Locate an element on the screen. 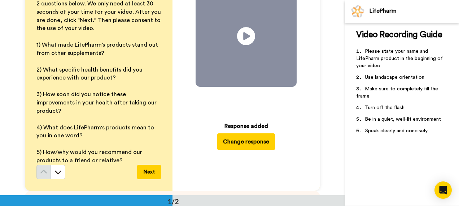 The width and height of the screenshot is (459, 206). span: 1) What made LifePharm’s products stand out from other supplements? is located at coordinates (98, 49).